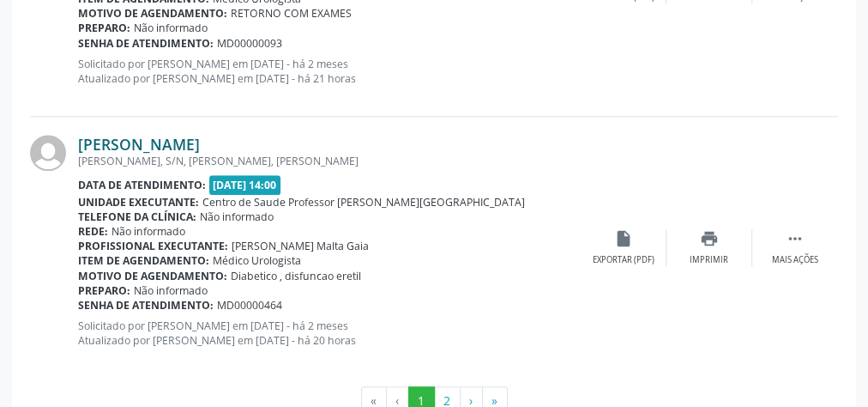 The height and width of the screenshot is (407, 868). What do you see at coordinates (138, 202) in the screenshot?
I see `b: Unidade executante:` at bounding box center [138, 202].